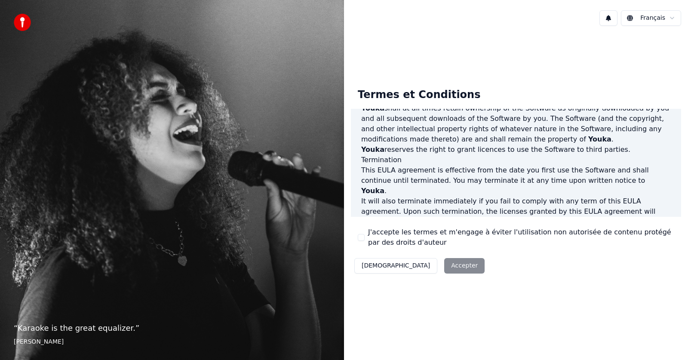 This screenshot has height=360, width=688. What do you see at coordinates (22, 22) in the screenshot?
I see `img: youka` at bounding box center [22, 22].